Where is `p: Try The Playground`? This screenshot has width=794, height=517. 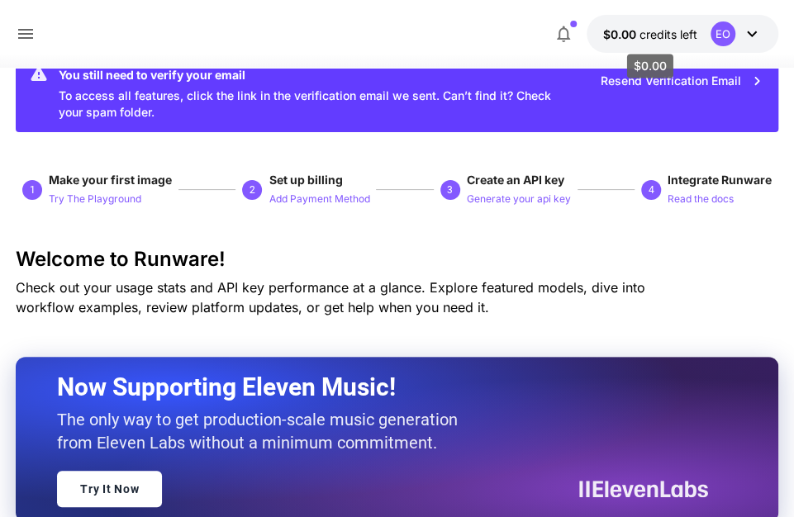 p: Try The Playground is located at coordinates (95, 199).